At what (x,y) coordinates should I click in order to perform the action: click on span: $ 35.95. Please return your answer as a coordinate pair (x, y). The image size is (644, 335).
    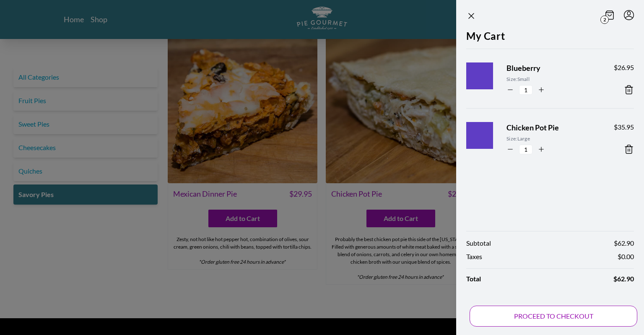
    Looking at the image, I should click on (624, 127).